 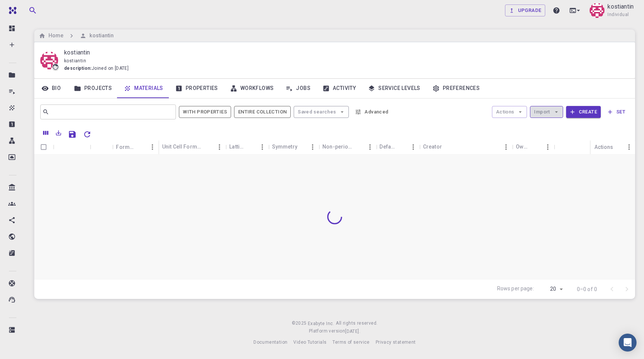 What do you see at coordinates (339, 88) in the screenshot?
I see `a: Activity` at bounding box center [339, 88].